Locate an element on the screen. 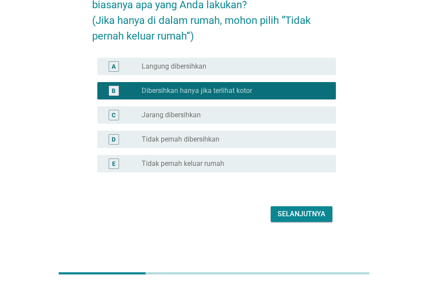  div: E is located at coordinates (114, 163).